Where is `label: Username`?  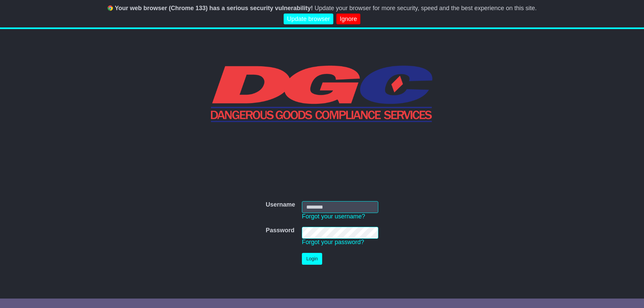 label: Username is located at coordinates (280, 205).